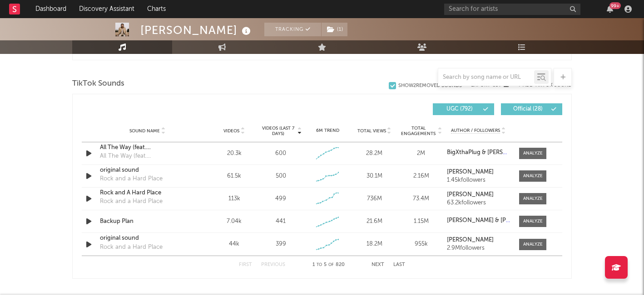 The height and width of the screenshot is (295, 644). I want to click on div: Rock and A Hard Place, so click(147, 193).